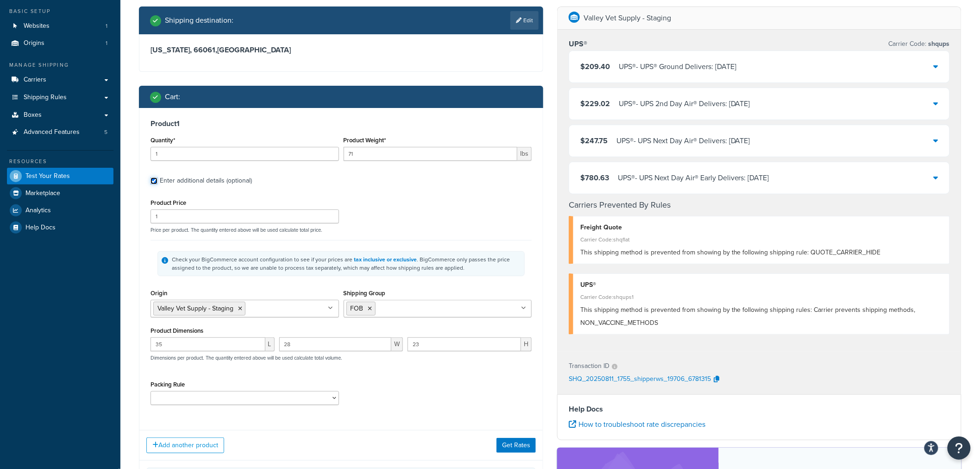 Image resolution: width=980 pixels, height=469 pixels. Describe the element at coordinates (731, 253) in the screenshot. I see `span: This shipping method is prevented from showing by the following shipping rule: QUOTE_CARRIER_HIDE` at that location.